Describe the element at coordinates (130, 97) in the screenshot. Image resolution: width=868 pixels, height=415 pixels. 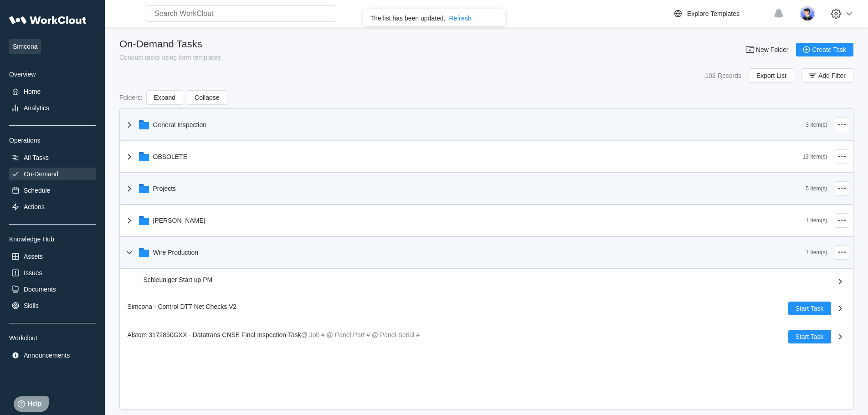
I see `div: Folders :` at that location.